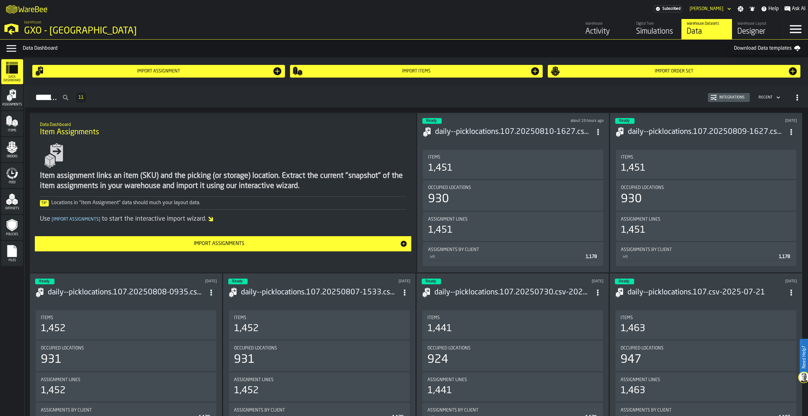  I want to click on label: button-toggle-Notifications, so click(752, 9).